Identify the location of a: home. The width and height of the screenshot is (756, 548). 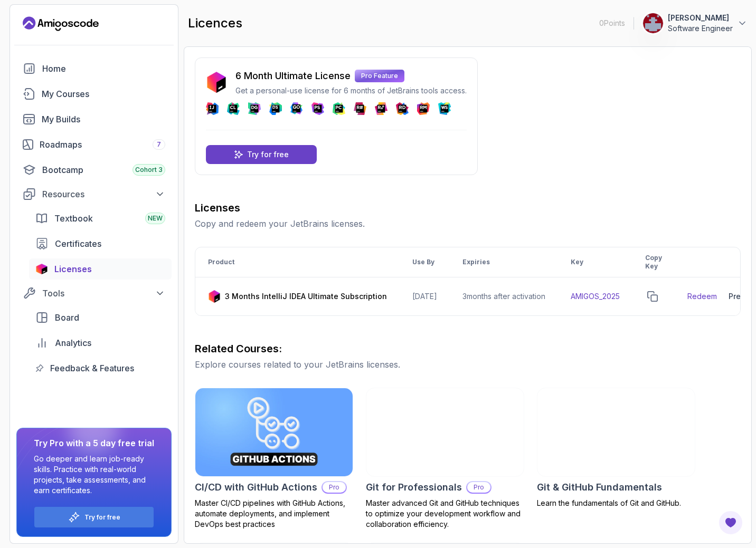
(94, 69).